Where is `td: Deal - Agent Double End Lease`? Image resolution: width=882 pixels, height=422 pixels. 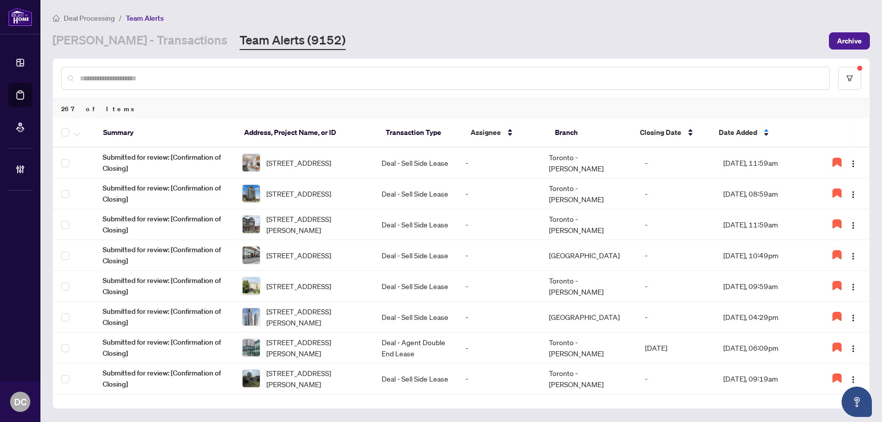
td: Deal - Agent Double End Lease is located at coordinates (416, 348).